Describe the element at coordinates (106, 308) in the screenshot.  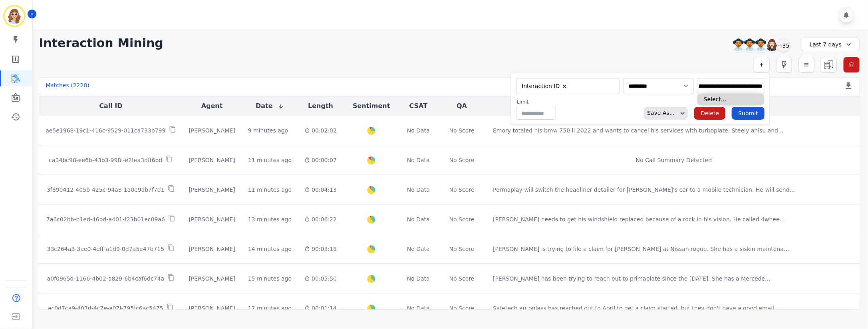
I see `p: ac0d7ca9-407d-4c7e-a07f-795fc6ac5475` at that location.